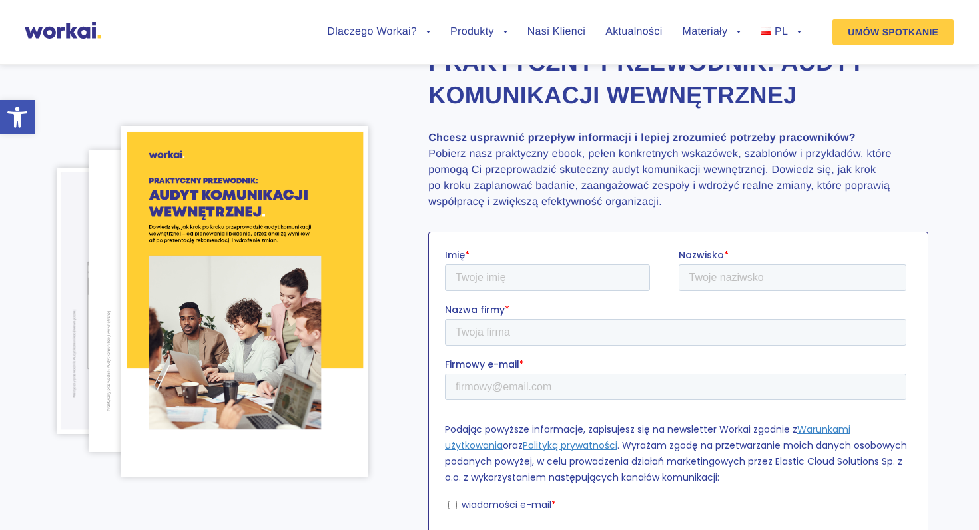  What do you see at coordinates (378, 32) in the screenshot?
I see `a: Dlaczego Workai?` at bounding box center [378, 32].